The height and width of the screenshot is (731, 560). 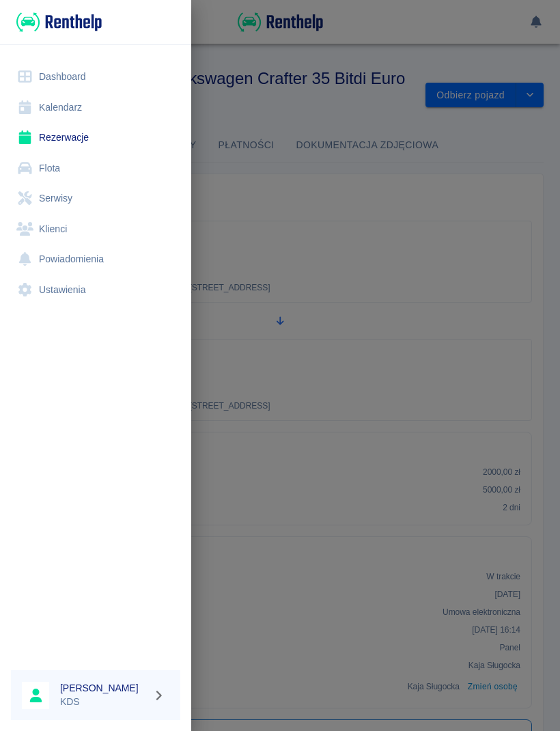 What do you see at coordinates (96, 168) in the screenshot?
I see `a: Flota` at bounding box center [96, 168].